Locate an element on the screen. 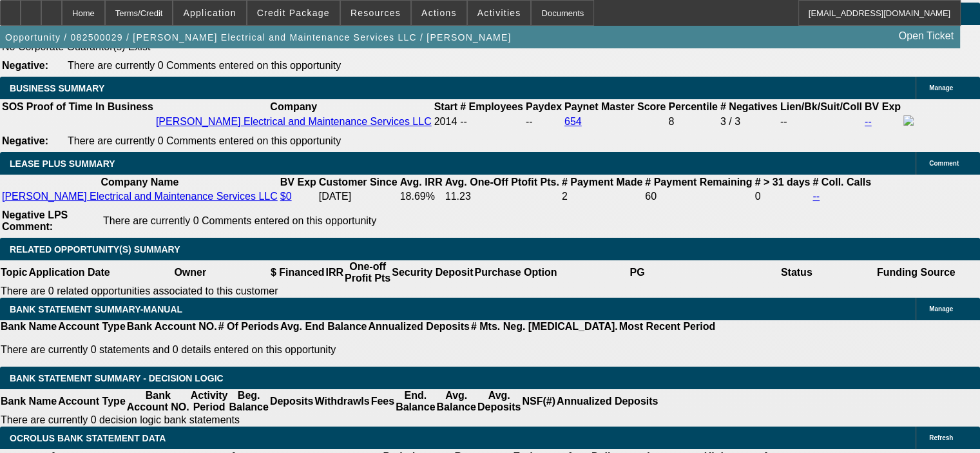  th: Security Deposit is located at coordinates (432, 272).